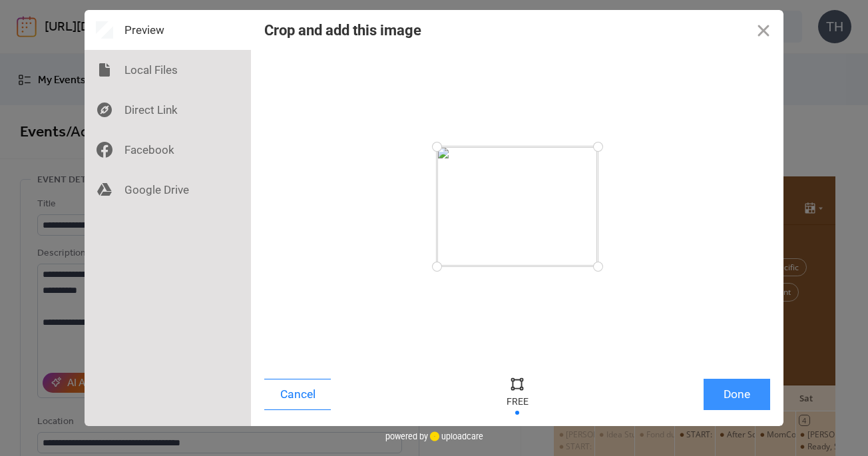  What do you see at coordinates (737, 394) in the screenshot?
I see `button: Done` at bounding box center [737, 394].